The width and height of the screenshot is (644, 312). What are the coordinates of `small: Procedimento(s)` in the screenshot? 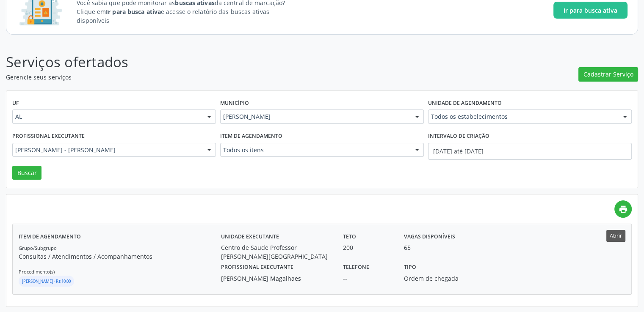 It's located at (37, 272).